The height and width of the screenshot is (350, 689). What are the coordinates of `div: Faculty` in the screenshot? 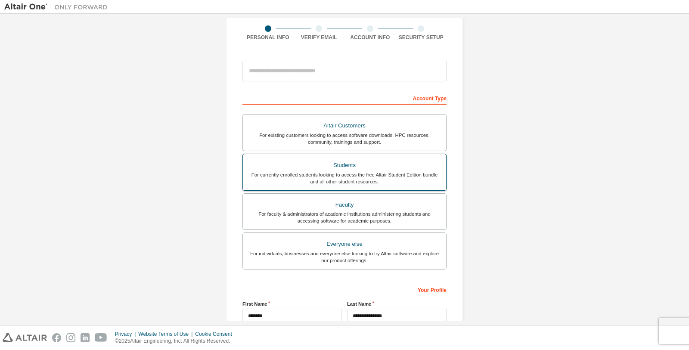 It's located at (345, 205).